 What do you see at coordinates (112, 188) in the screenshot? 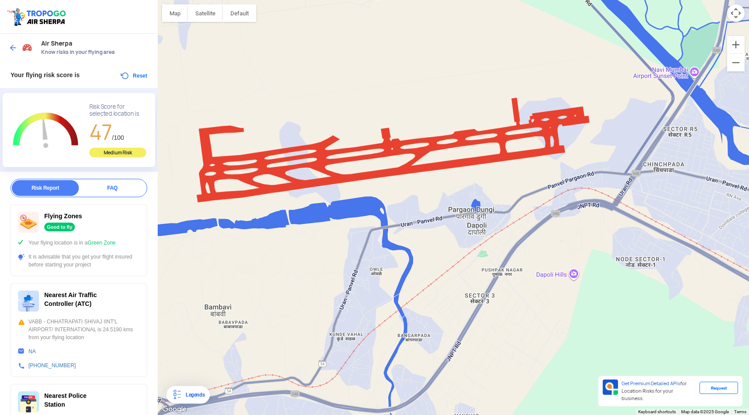
I see `div: FAQ` at bounding box center [112, 188].